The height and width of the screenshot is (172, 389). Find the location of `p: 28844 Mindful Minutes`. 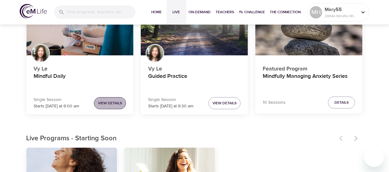

p: 28844 Mindful Minutes is located at coordinates (341, 16).